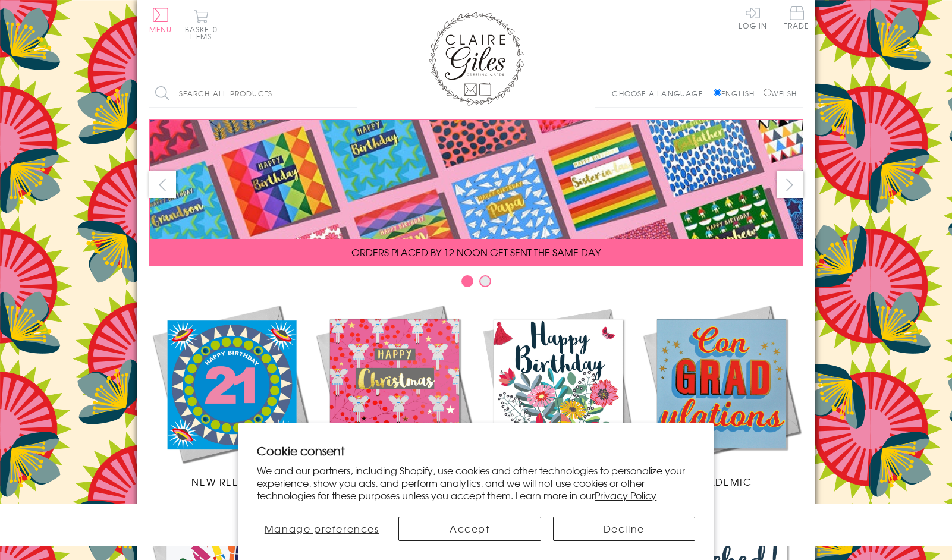 Image resolution: width=952 pixels, height=560 pixels. What do you see at coordinates (797, 17) in the screenshot?
I see `span: Trade` at bounding box center [797, 17].